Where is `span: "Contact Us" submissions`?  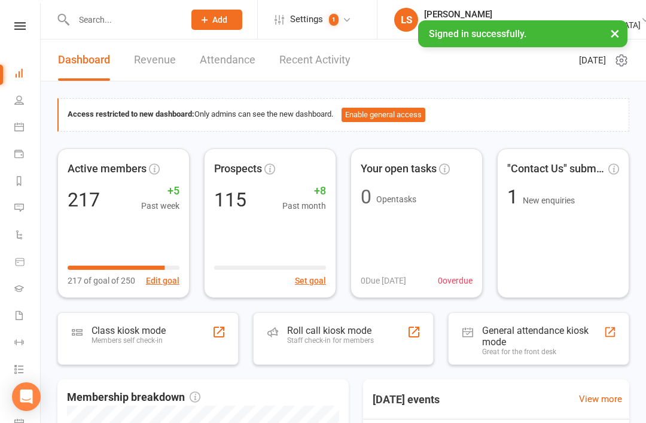 span: "Contact Us" submissions is located at coordinates (556, 169).